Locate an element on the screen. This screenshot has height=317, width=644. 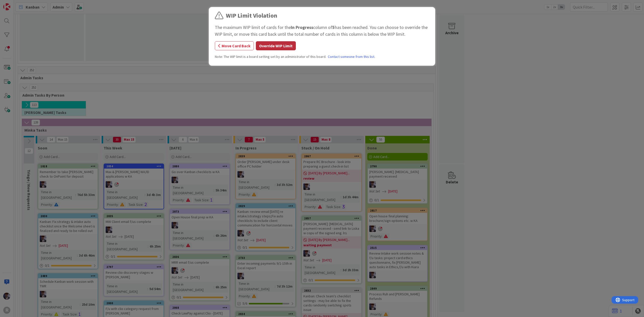
div: Note: The WIP limit is a board setting set by an administrator of this board. is located at coordinates (322, 57).